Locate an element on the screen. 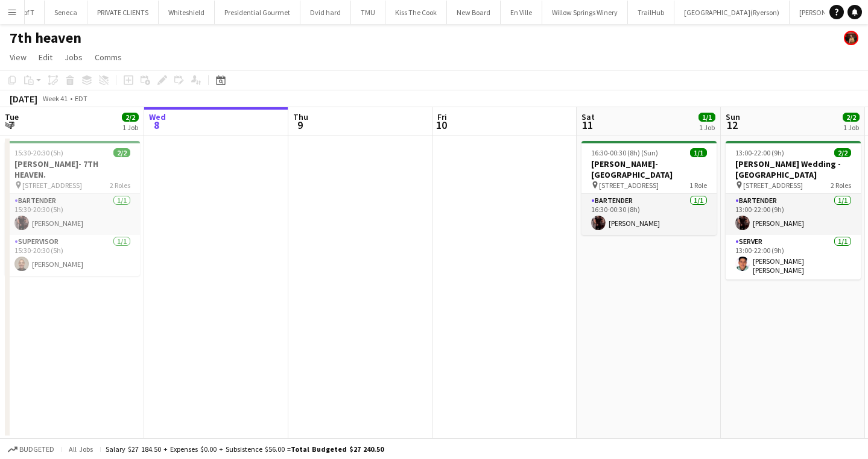 This screenshot has height=459, width=868. span: 12 is located at coordinates (732, 125).